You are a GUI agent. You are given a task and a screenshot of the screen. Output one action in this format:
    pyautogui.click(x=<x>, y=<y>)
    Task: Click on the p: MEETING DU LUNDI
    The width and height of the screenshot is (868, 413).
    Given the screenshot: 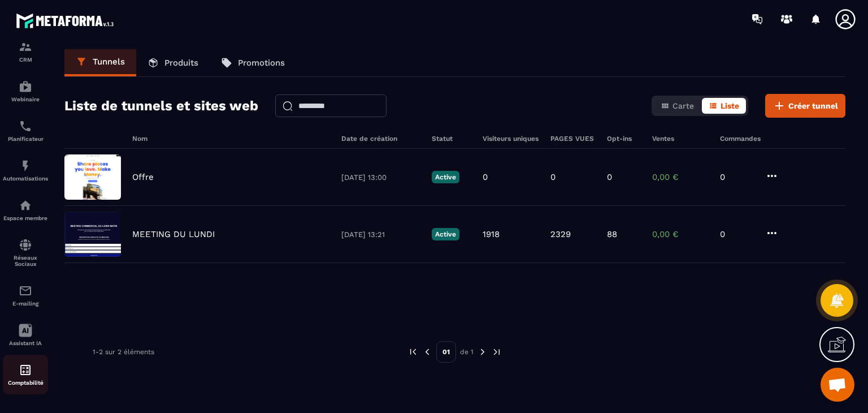 What is the action you would take?
    pyautogui.click(x=174, y=234)
    